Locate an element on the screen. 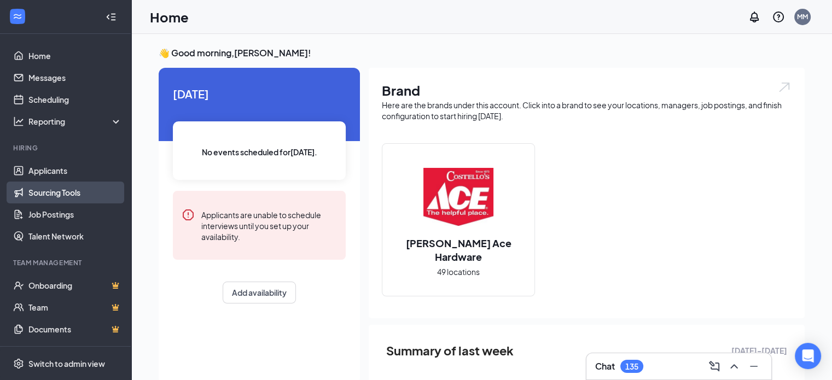 The height and width of the screenshot is (380, 832). h1: Brand is located at coordinates (587, 90).